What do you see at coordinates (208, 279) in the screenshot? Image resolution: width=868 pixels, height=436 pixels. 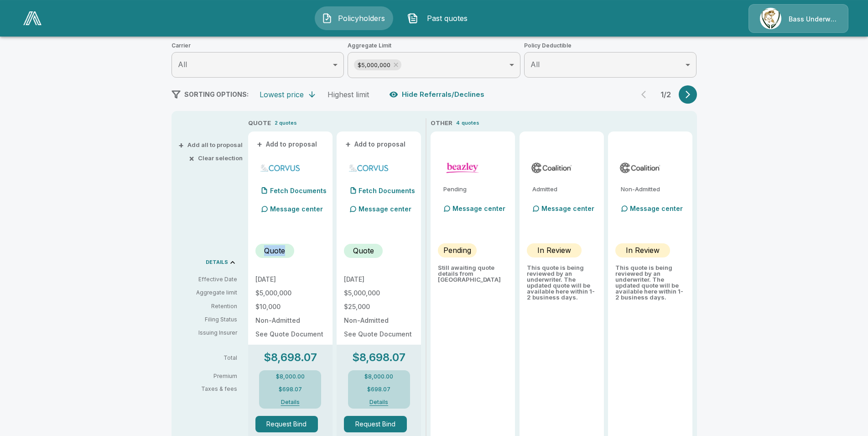 I see `p: Effective Date` at bounding box center [208, 279].